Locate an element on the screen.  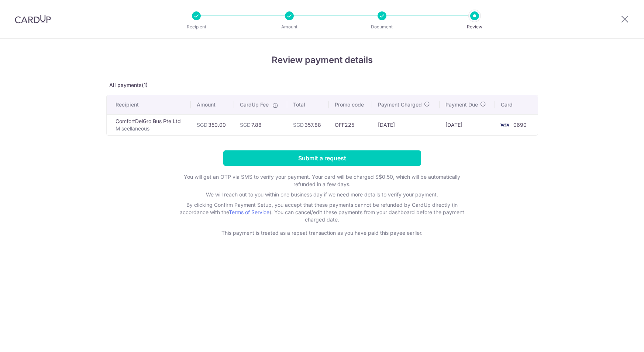
p: We will reach out to you within one business day if we need more details to verify your payment. is located at coordinates (322, 195).